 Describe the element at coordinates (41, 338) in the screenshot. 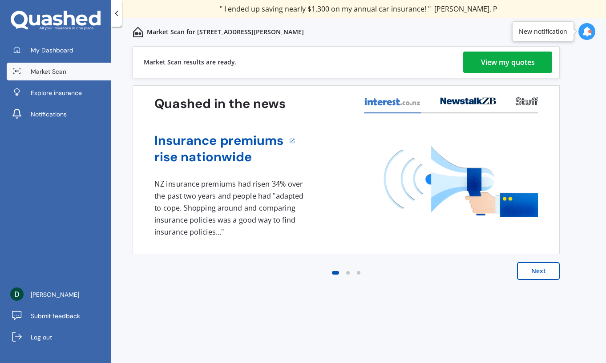

I see `span: Log out` at that location.